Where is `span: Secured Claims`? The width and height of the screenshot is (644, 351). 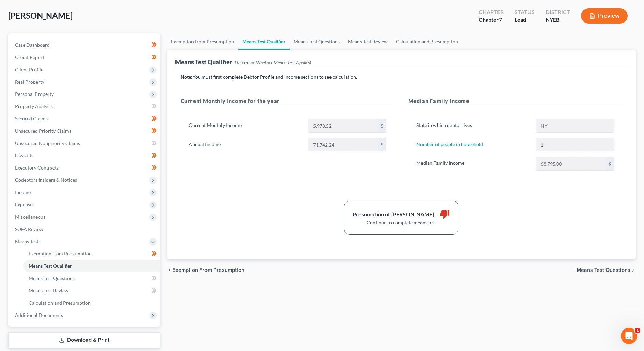
span: Secured Claims is located at coordinates (31, 118).